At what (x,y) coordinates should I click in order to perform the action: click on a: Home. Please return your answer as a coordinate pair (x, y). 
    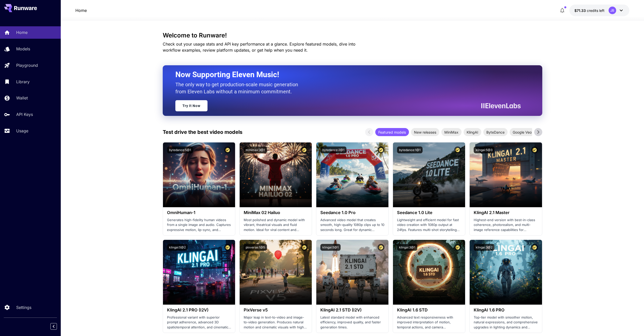
    Looking at the image, I should click on (81, 10).